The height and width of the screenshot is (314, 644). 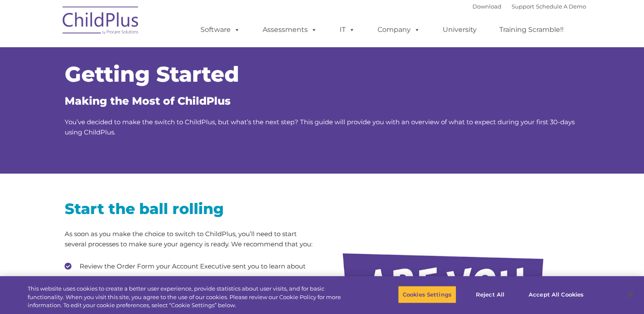 I want to click on button: Close, so click(x=630, y=294).